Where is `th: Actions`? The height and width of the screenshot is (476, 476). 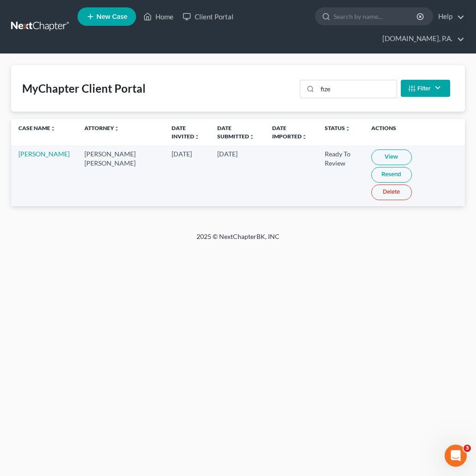
th: Actions is located at coordinates (415, 132).